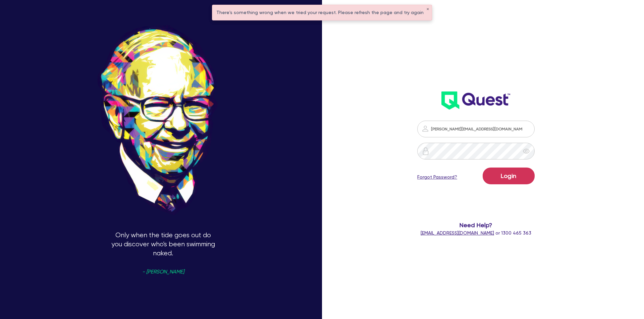 The height and width of the screenshot is (319, 644). I want to click on span: Need Help?, so click(476, 225).